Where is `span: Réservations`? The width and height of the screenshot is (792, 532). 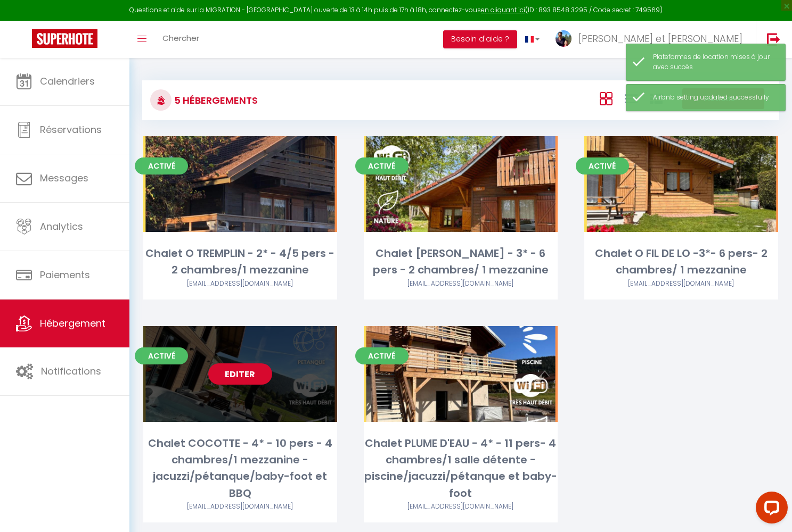
span: Réservations is located at coordinates (71, 129).